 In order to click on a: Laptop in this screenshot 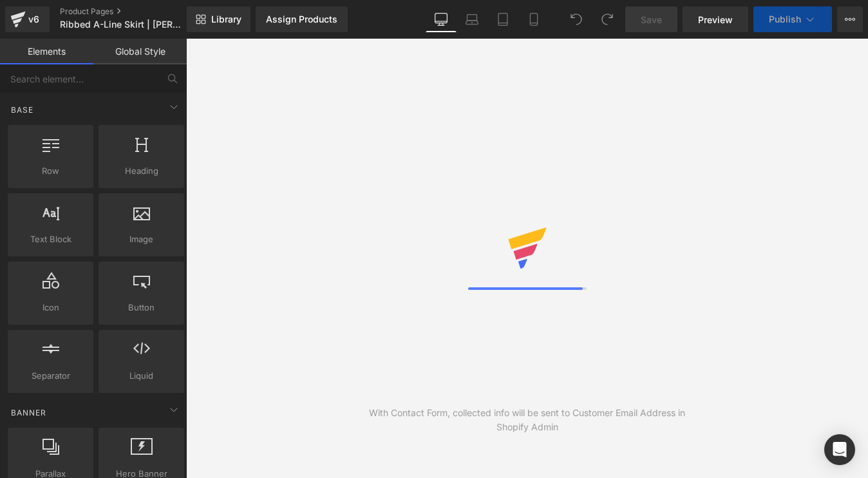, I will do `click(472, 20)`.